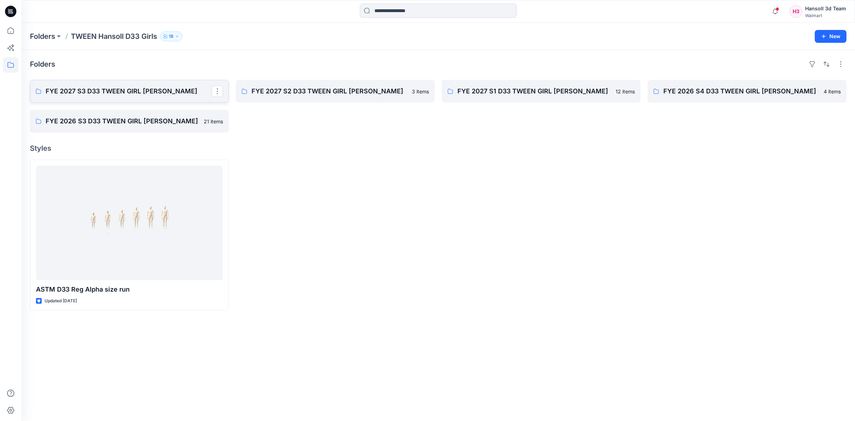 The width and height of the screenshot is (855, 421). Describe the element at coordinates (114, 36) in the screenshot. I see `p: TWEEN Hansoll D33 Girls` at that location.